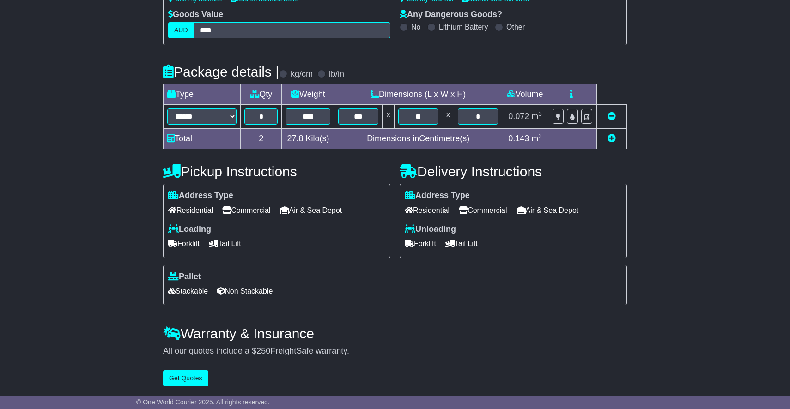  What do you see at coordinates (308, 95) in the screenshot?
I see `td: Weight` at bounding box center [308, 95].